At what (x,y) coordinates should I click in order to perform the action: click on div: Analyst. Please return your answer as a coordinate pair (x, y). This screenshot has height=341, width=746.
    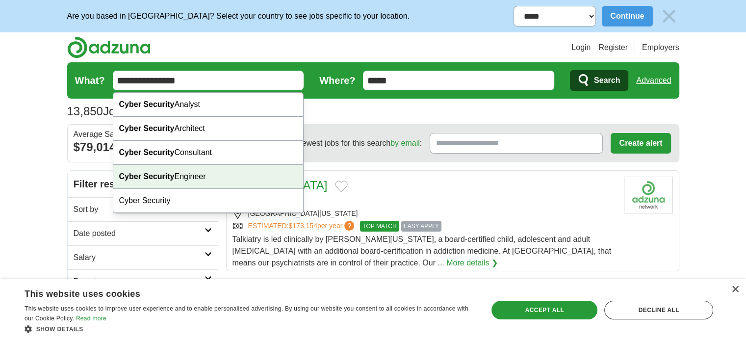
    Looking at the image, I should click on (209, 105).